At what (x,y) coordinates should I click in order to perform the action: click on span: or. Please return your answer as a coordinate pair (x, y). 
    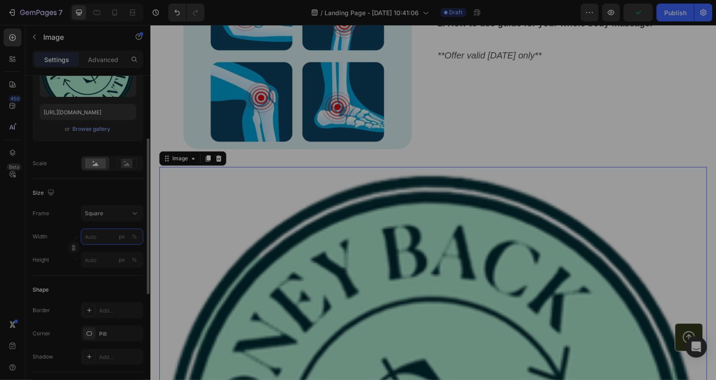
    Looking at the image, I should click on (68, 129).